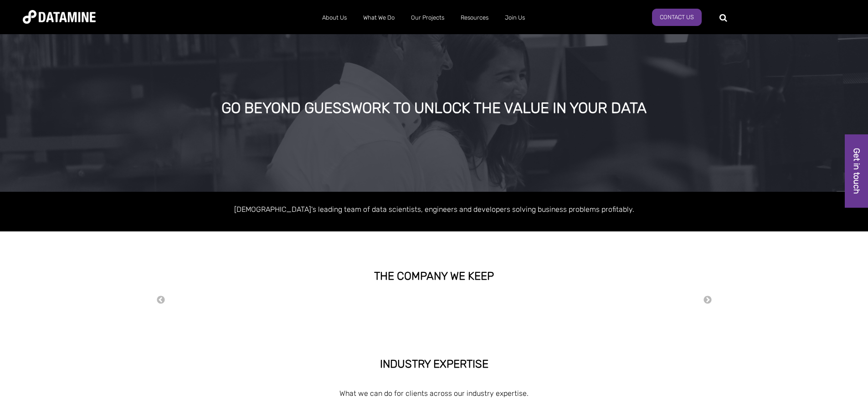  What do you see at coordinates (474, 18) in the screenshot?
I see `a: Resources` at bounding box center [474, 18].